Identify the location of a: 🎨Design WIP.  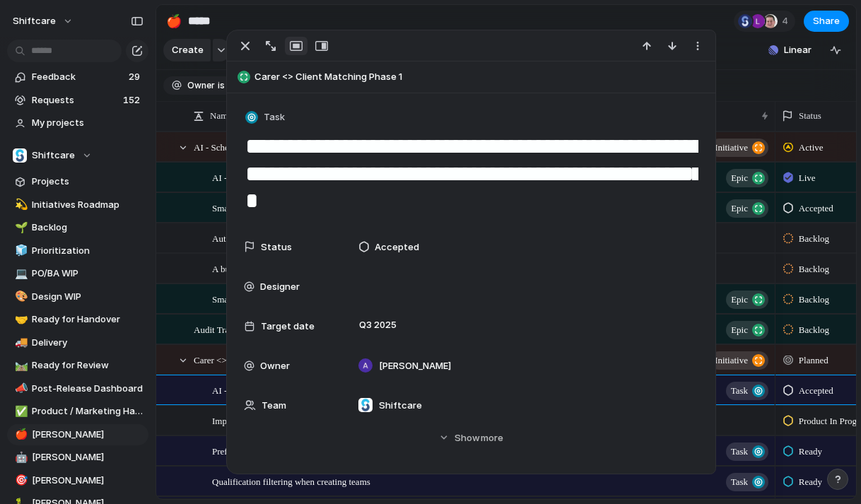
(78, 296).